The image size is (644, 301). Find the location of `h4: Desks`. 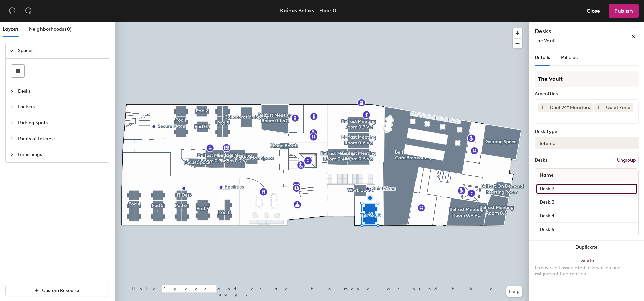

h4: Desks is located at coordinates (572, 32).